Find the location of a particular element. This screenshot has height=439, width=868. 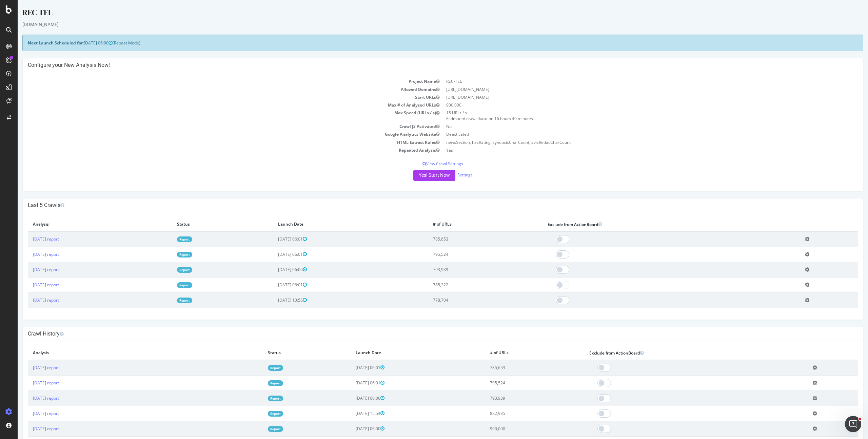

td: 785,322 is located at coordinates (467, 285).